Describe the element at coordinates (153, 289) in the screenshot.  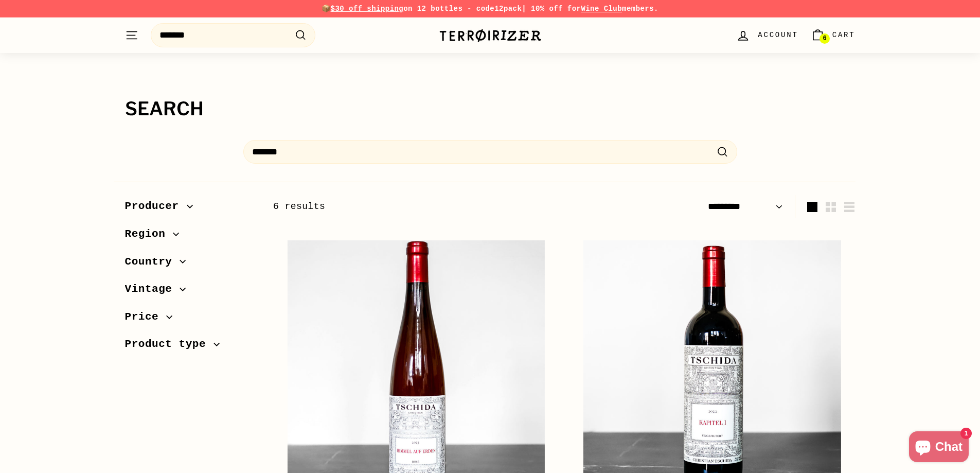
I see `span: Vintage` at that location.